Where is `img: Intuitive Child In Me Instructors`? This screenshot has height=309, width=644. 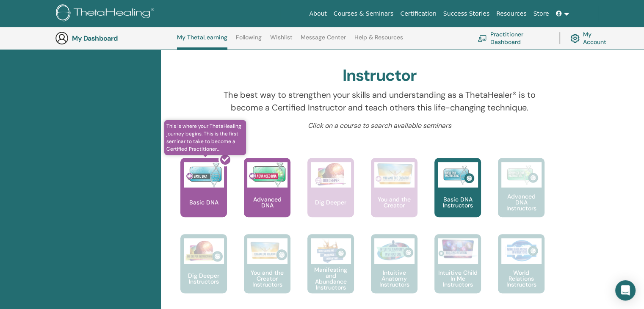
img: Intuitive Child In Me Instructors is located at coordinates (458, 248).